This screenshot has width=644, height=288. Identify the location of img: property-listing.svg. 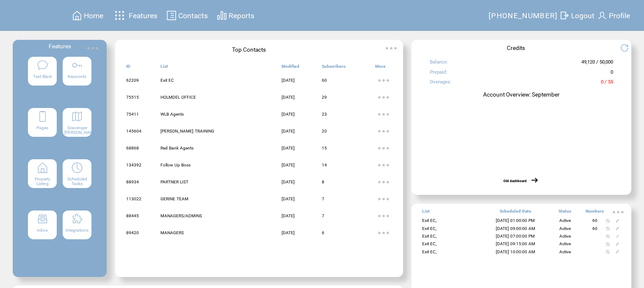
(43, 167).